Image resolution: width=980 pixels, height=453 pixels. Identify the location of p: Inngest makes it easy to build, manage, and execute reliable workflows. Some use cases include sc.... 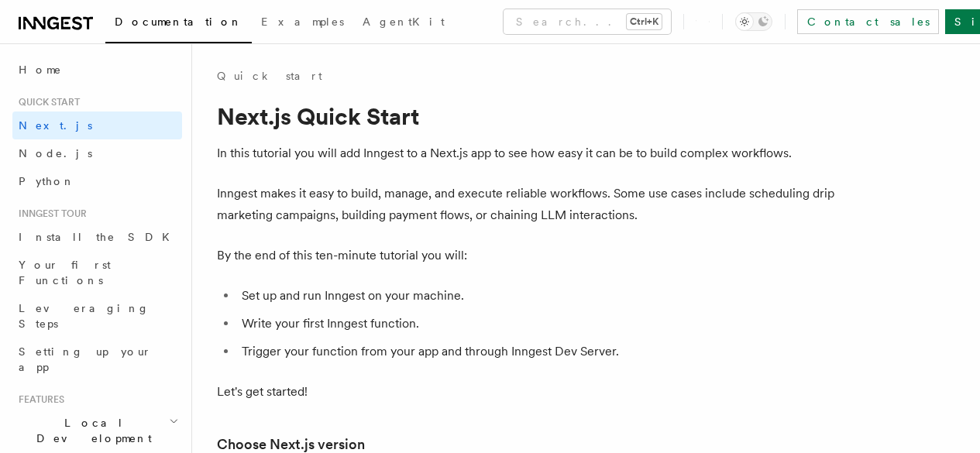
(527, 204).